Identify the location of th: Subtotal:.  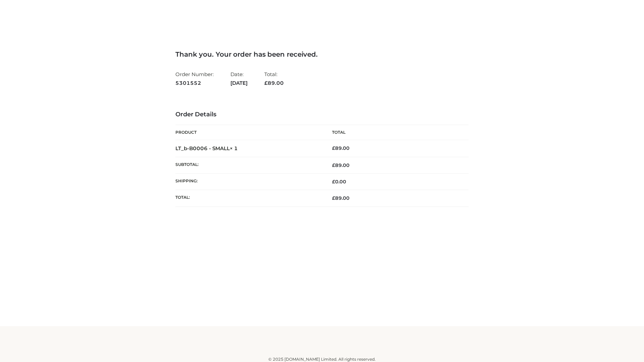
(249, 165).